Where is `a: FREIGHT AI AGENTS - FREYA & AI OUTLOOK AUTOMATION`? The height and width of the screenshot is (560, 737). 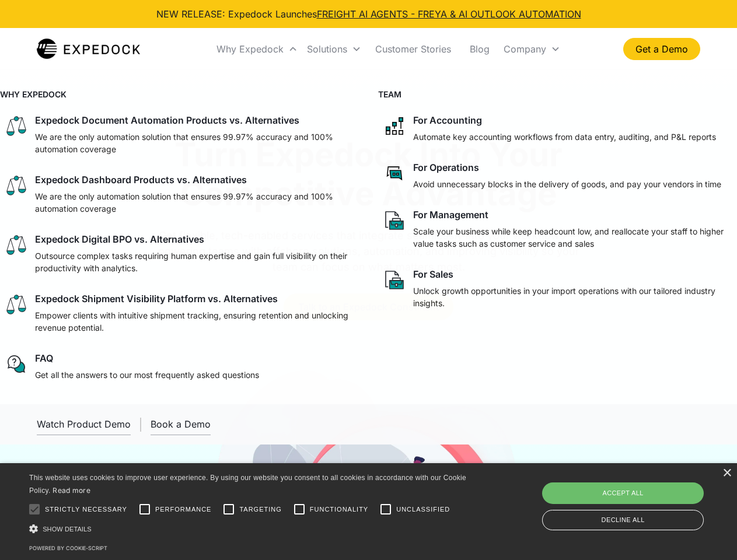
a: FREIGHT AI AGENTS - FREYA & AI OUTLOOK AUTOMATION is located at coordinates (449, 14).